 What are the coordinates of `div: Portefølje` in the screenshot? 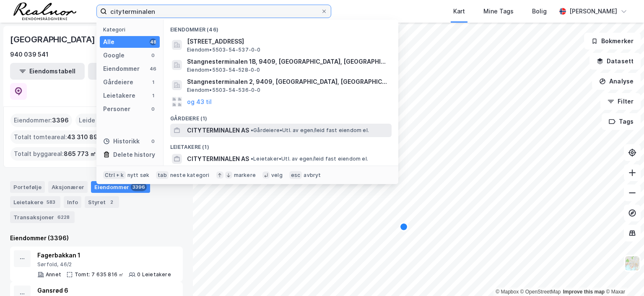 It's located at (27, 187).